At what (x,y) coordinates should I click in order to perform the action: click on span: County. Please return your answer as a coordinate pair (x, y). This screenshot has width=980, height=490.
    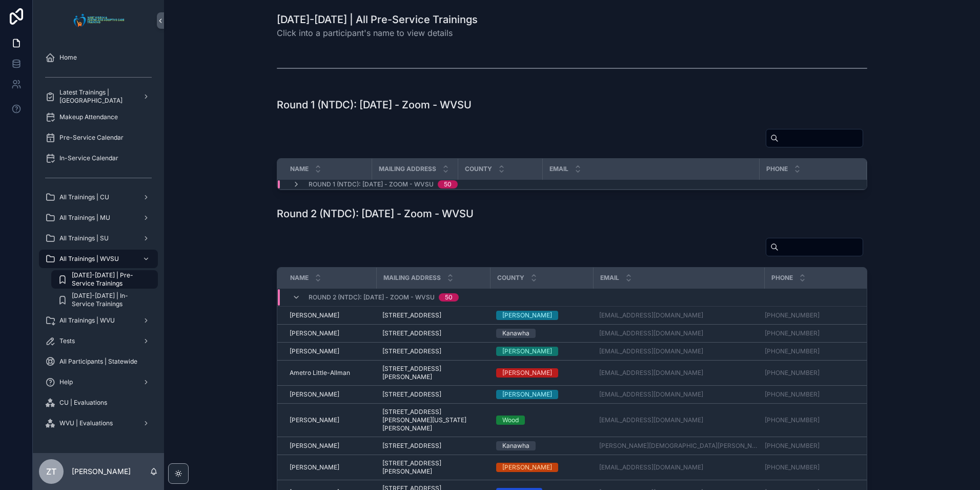
    Looking at the image, I should click on (479, 169).